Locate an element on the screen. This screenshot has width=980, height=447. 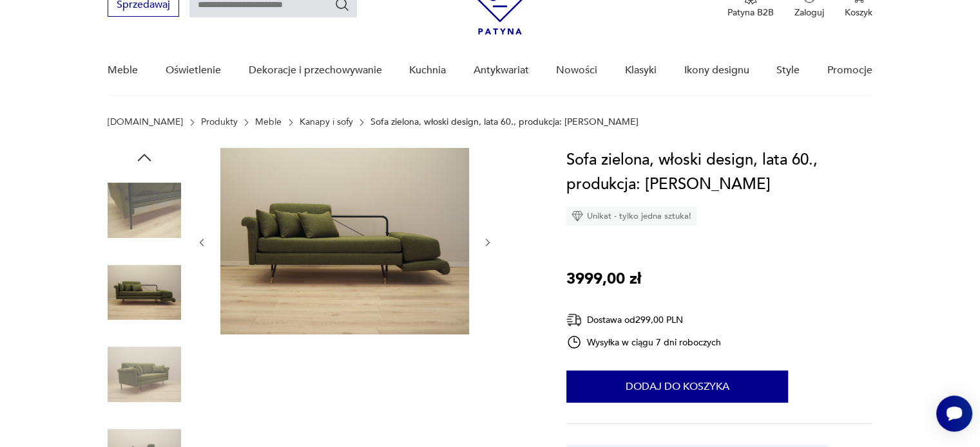
img: Ikona dostawy is located at coordinates (574, 320).